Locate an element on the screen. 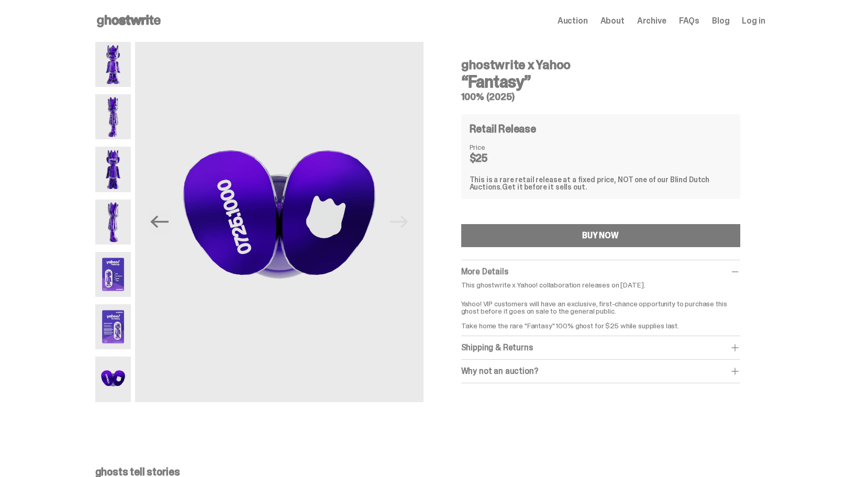 The width and height of the screenshot is (868, 477). button: Previous is located at coordinates (159, 222).